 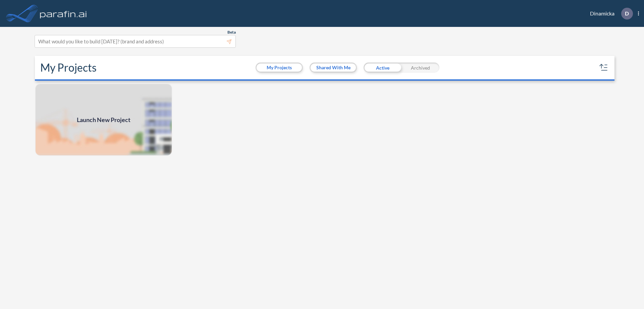 What do you see at coordinates (609, 13) in the screenshot?
I see `div: Dinamicka` at bounding box center [609, 13].